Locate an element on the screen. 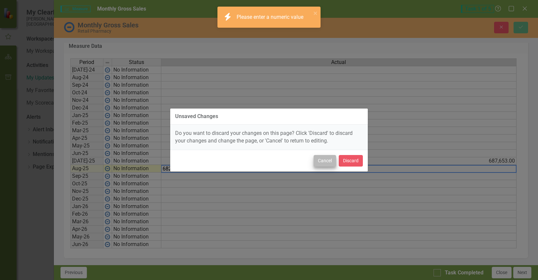 Image resolution: width=538 pixels, height=280 pixels. div: Unsaved Changes is located at coordinates (197, 117).